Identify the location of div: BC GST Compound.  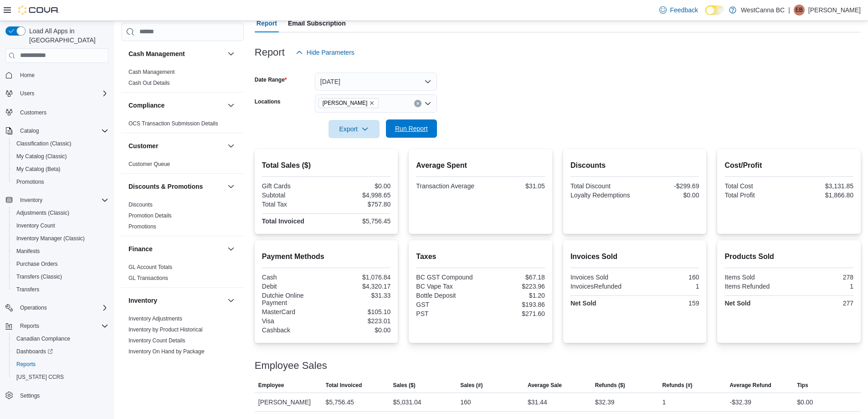
(447, 277).